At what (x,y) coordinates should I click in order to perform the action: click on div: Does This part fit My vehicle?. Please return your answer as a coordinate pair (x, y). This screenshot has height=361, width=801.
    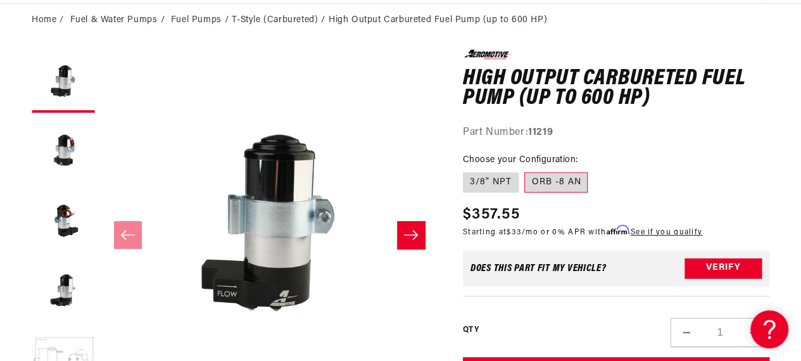
    Looking at the image, I should click on (538, 268).